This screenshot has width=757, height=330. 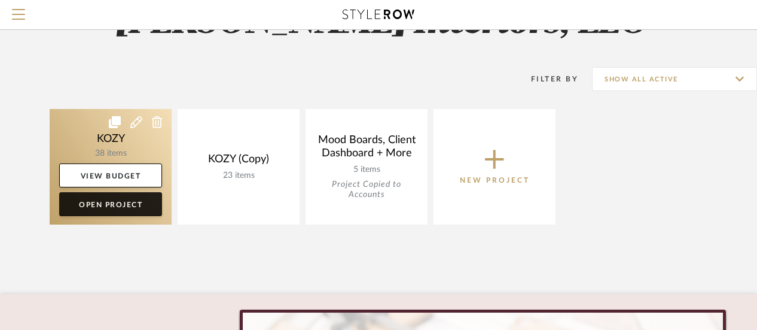 I want to click on div: Project Copied to Accounts, so click(x=367, y=190).